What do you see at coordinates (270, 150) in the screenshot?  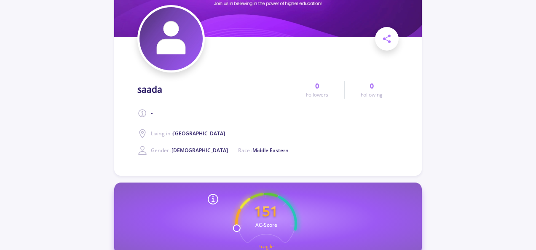 I see `span: Middle Eastern` at bounding box center [270, 150].